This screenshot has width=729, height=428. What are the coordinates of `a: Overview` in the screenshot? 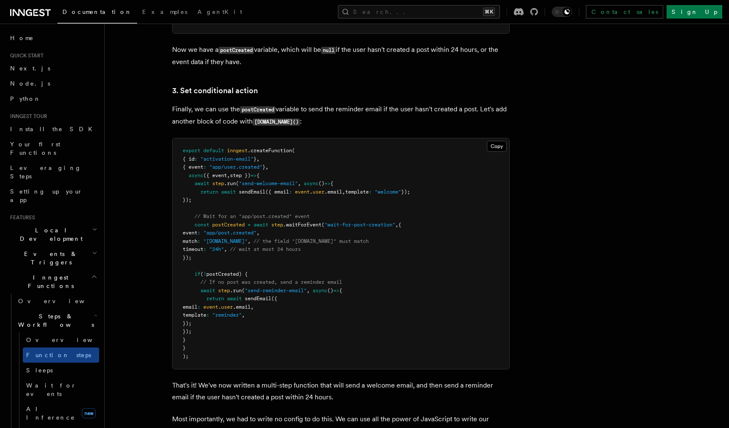 It's located at (57, 301).